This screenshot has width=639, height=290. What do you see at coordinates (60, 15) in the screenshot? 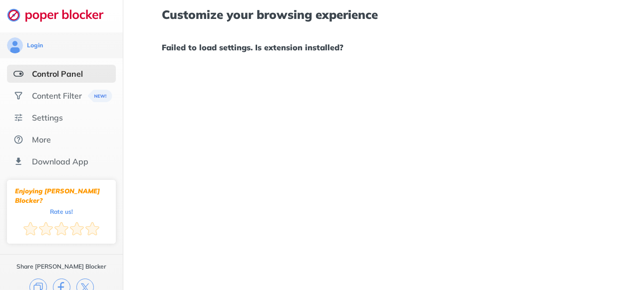
I see `img: logo-webpage.svg` at bounding box center [60, 15].